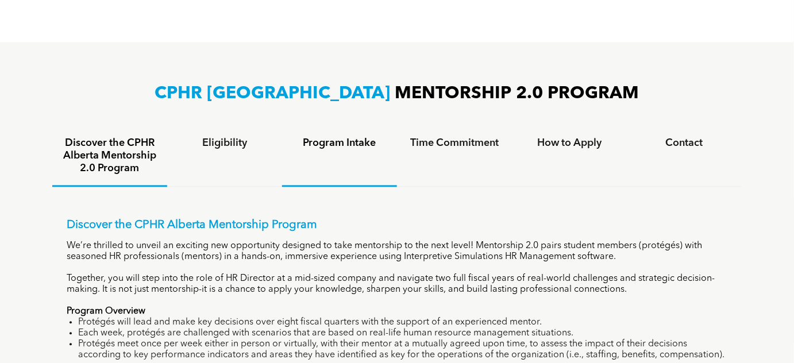 The height and width of the screenshot is (363, 794). Describe the element at coordinates (225, 144) in the screenshot. I see `h4: Eligibility` at that location.